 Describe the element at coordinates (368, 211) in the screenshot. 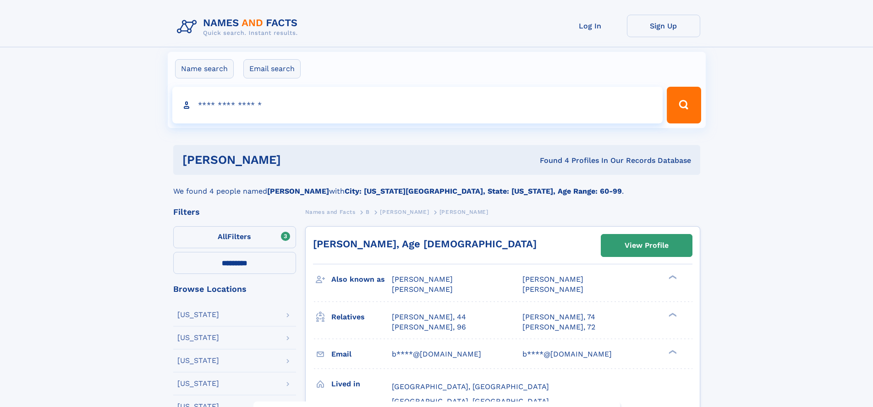

I see `a: B` at that location.